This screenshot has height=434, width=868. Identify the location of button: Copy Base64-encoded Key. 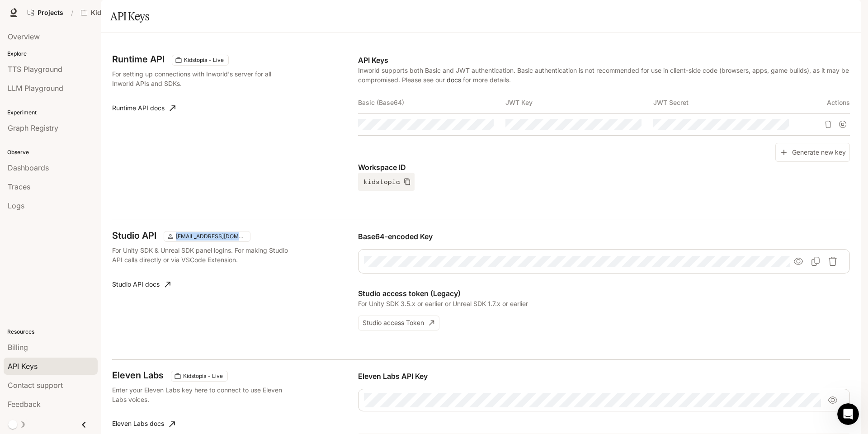
(815, 261).